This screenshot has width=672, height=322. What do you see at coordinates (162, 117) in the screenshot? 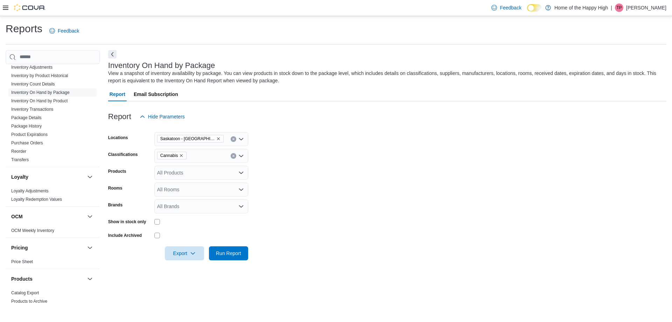
I see `button: Hide Parameters` at bounding box center [162, 117].